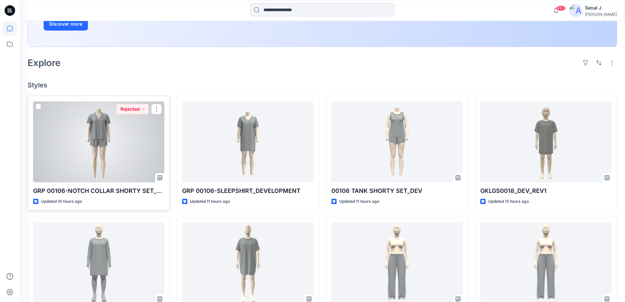 The height and width of the screenshot is (302, 625). What do you see at coordinates (99, 142) in the screenshot?
I see `a: GRP 00106-NOTCH COLLAR SHORTY SET_DEVELOPMENT` at bounding box center [99, 142].